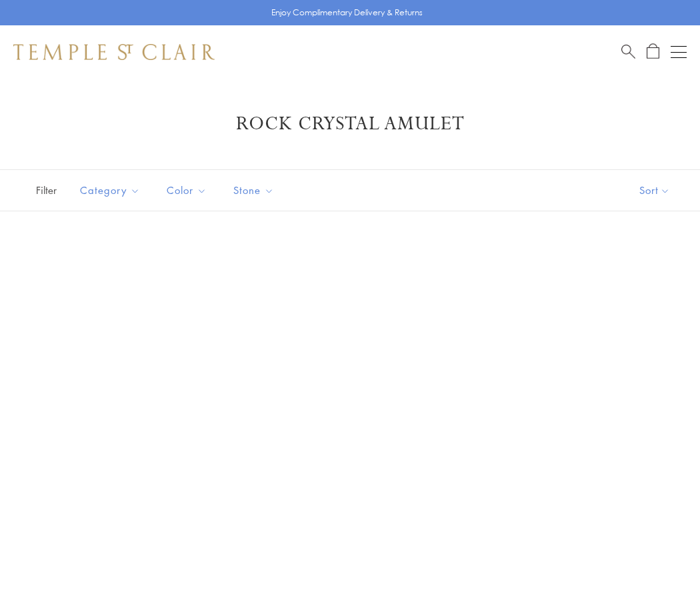  Describe the element at coordinates (628, 52) in the screenshot. I see `a: Search` at that location.